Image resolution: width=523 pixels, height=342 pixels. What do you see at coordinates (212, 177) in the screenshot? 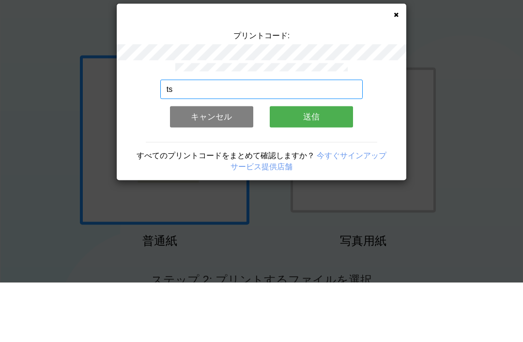
I see `button: キャンセル` at bounding box center [212, 177].